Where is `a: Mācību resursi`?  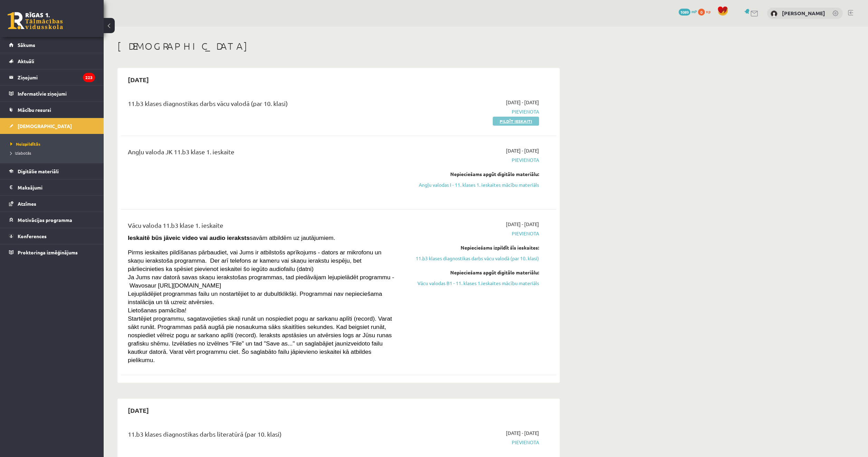
a: Mācību resursi is located at coordinates (52, 110).